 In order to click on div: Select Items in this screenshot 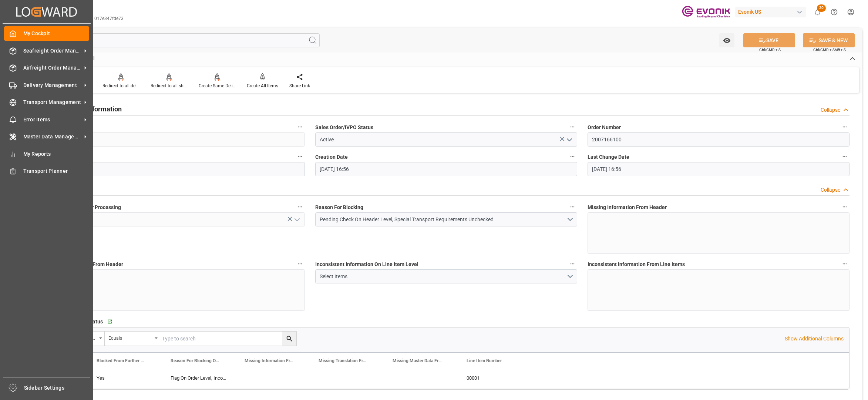, I will do `click(444, 276)`.